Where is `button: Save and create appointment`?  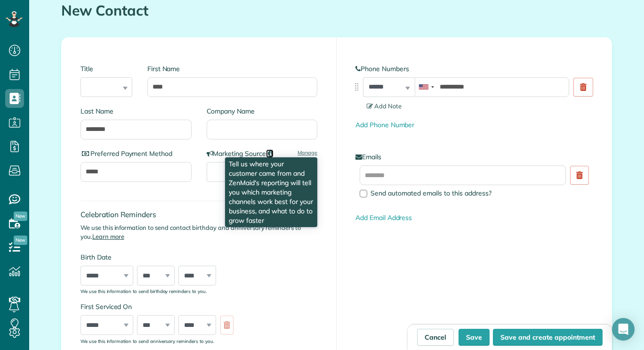
button: Save and create appointment is located at coordinates (548, 337).